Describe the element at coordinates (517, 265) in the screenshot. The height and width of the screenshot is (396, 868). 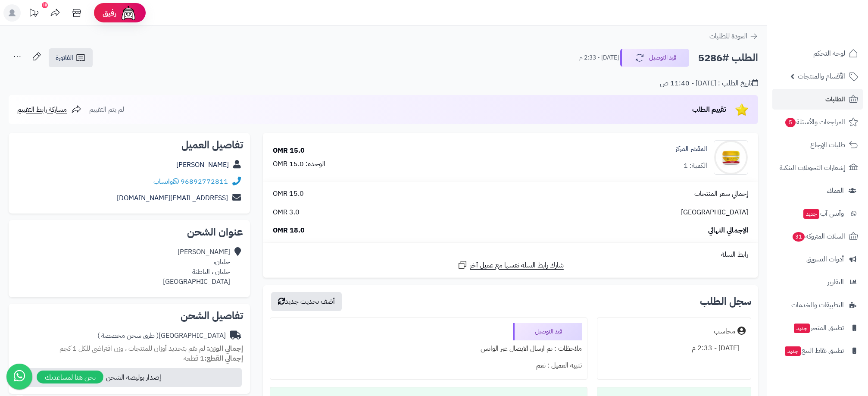
I see `span: شارك رابط السلة نفسها مع عميل آخر` at that location.